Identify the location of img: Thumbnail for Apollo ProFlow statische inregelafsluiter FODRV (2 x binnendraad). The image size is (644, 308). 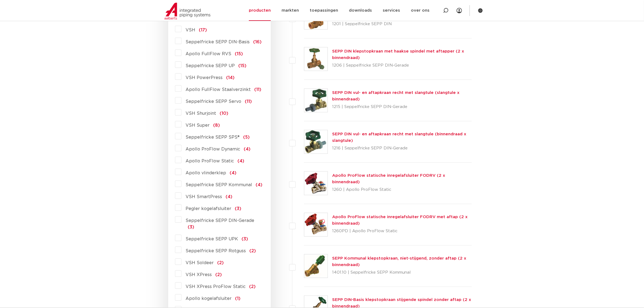
(316, 184).